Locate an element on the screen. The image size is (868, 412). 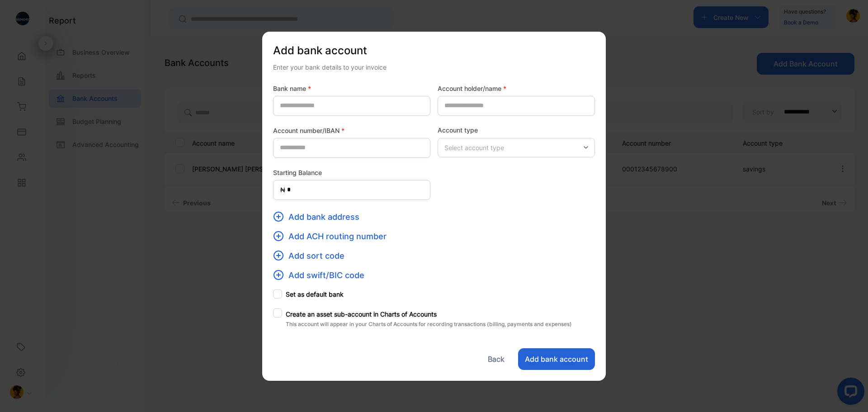
button: Add swift/BIC code is located at coordinates (319, 275).